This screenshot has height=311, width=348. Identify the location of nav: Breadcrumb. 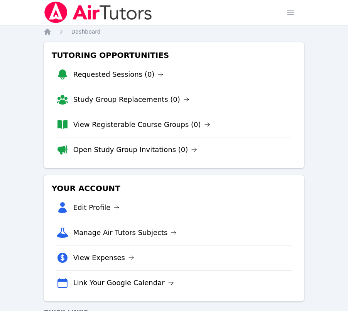
(174, 32).